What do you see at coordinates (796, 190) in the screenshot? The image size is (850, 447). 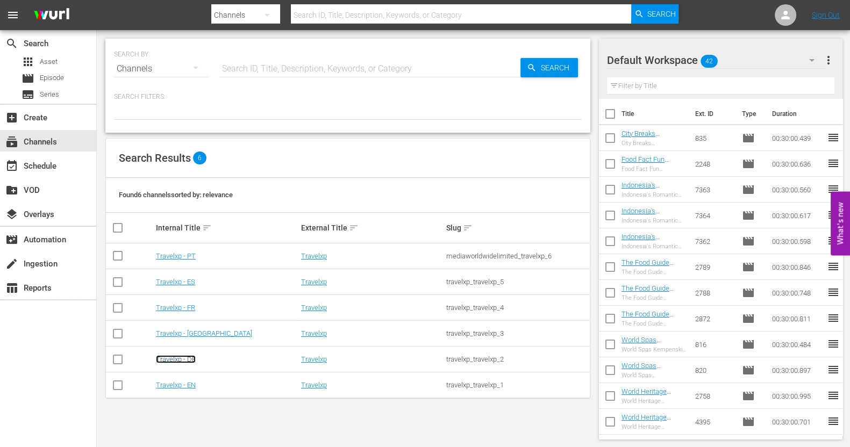 I see `td: 00:30:00.560` at bounding box center [796, 190].